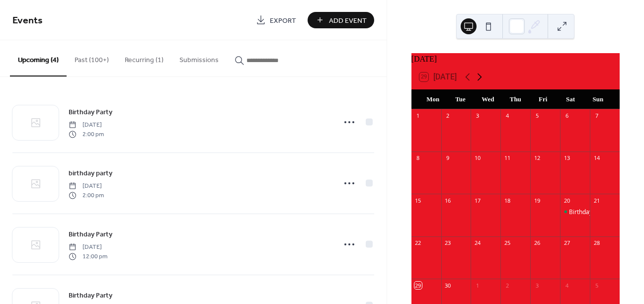  Describe the element at coordinates (567, 200) in the screenshot. I see `div: 20` at that location.